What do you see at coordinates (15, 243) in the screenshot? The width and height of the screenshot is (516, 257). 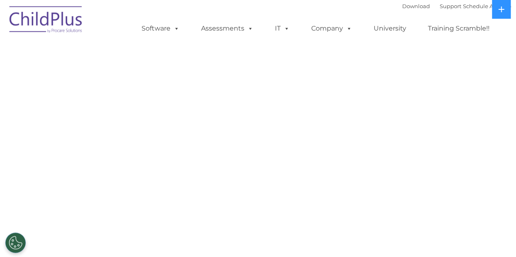 I see `button: Cookies Settings` at bounding box center [15, 243].